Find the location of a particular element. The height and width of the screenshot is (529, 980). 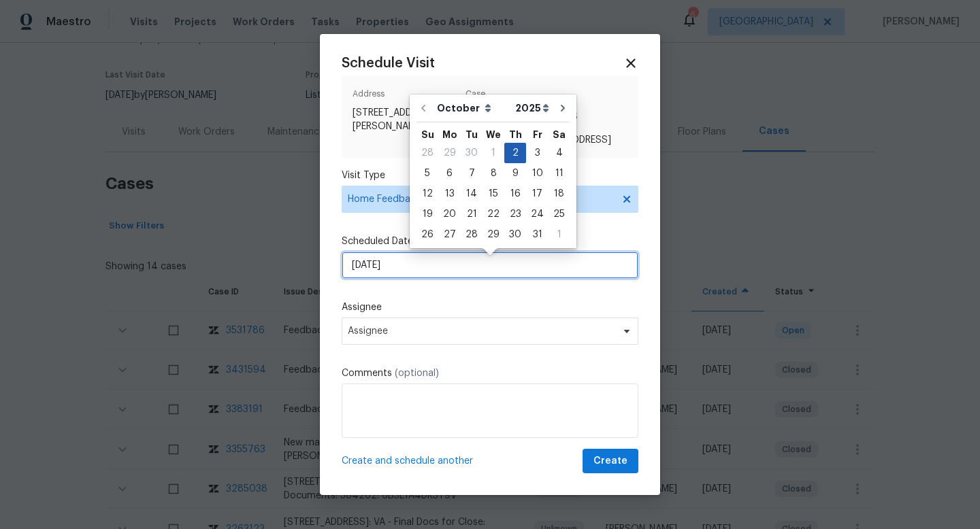

div: Sat Oct 11 2025 is located at coordinates (559, 174).